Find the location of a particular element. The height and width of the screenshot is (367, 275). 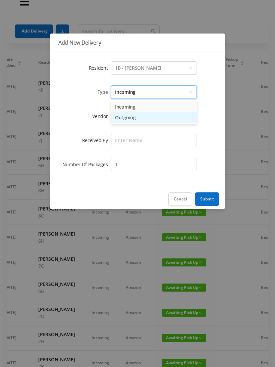

label: Received By is located at coordinates (97, 140).